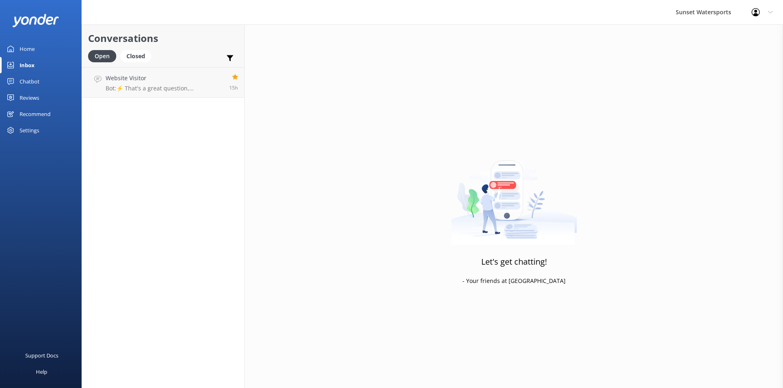 The width and height of the screenshot is (783, 388). Describe the element at coordinates (138, 56) in the screenshot. I see `a: Closed` at that location.